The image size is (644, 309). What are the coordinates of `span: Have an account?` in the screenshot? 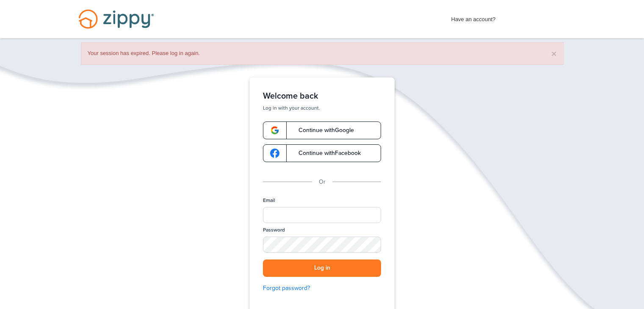 It's located at (473, 17).